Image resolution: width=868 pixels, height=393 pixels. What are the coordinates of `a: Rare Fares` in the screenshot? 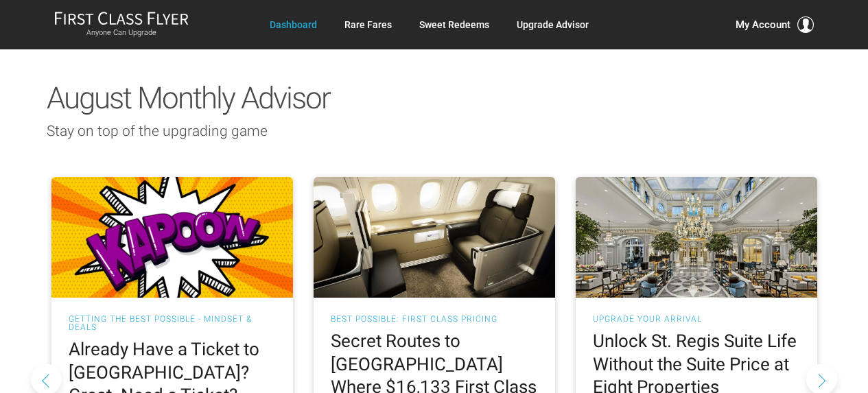 It's located at (368, 25).